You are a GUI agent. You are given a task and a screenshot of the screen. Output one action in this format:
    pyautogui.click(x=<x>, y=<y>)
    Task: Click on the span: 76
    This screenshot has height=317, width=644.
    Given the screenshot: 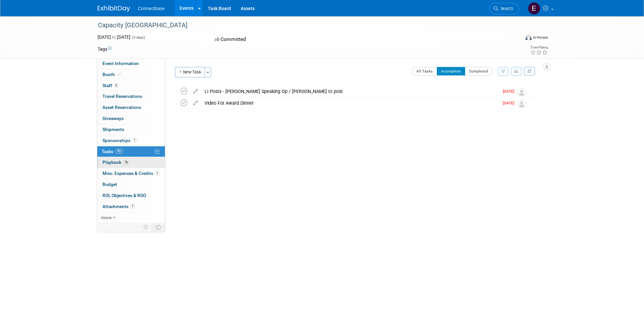 What is the action you would take?
    pyautogui.click(x=126, y=162)
    